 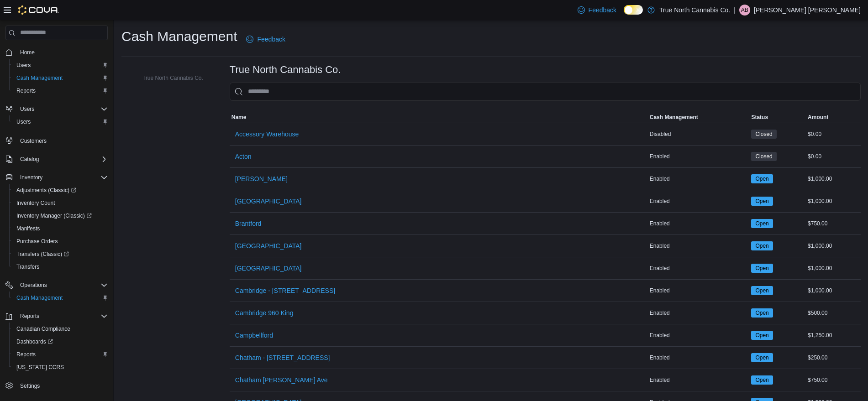 What do you see at coordinates (60, 298) in the screenshot?
I see `button: Cash Management` at bounding box center [60, 298].